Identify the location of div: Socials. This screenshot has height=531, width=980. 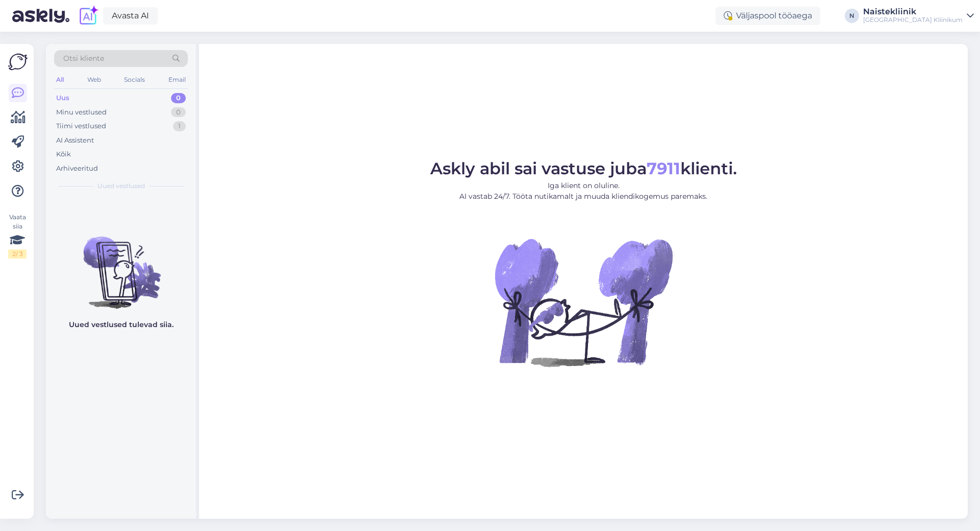
(134, 80).